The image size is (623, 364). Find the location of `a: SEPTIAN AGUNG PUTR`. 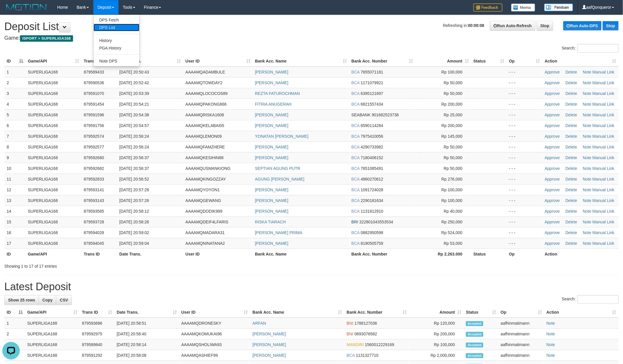

a: SEPTIAN AGUNG PUTR is located at coordinates (278, 168).